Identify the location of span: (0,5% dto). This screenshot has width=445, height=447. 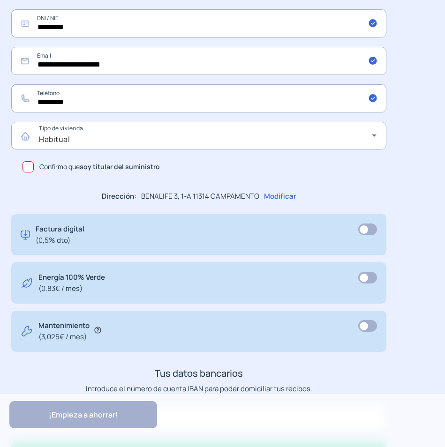
(60, 240).